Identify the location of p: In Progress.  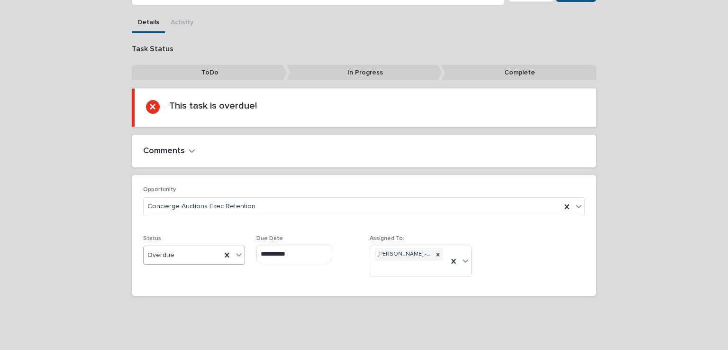
(364, 73).